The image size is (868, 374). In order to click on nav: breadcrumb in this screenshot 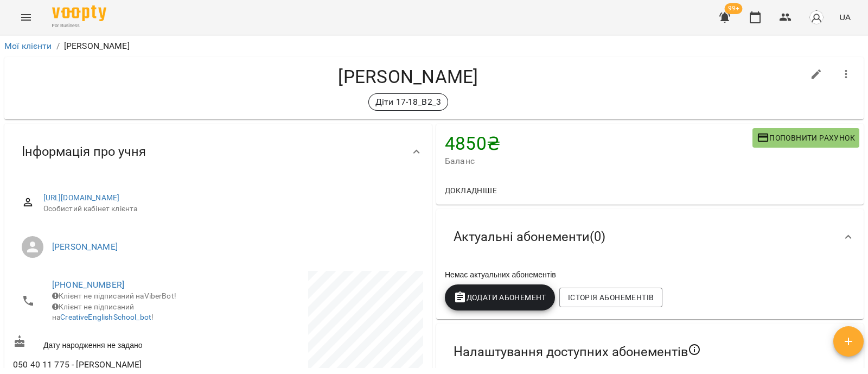, I will do `click(434, 46)`.